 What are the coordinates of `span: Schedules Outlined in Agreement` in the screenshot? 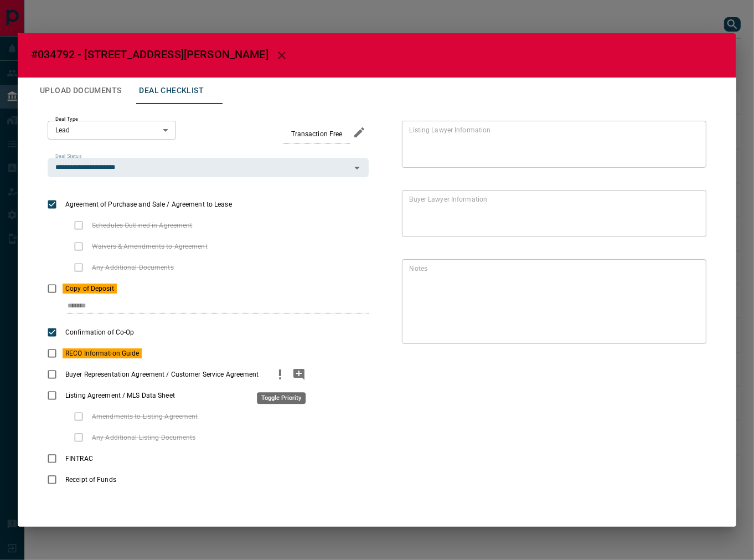 It's located at (142, 225).